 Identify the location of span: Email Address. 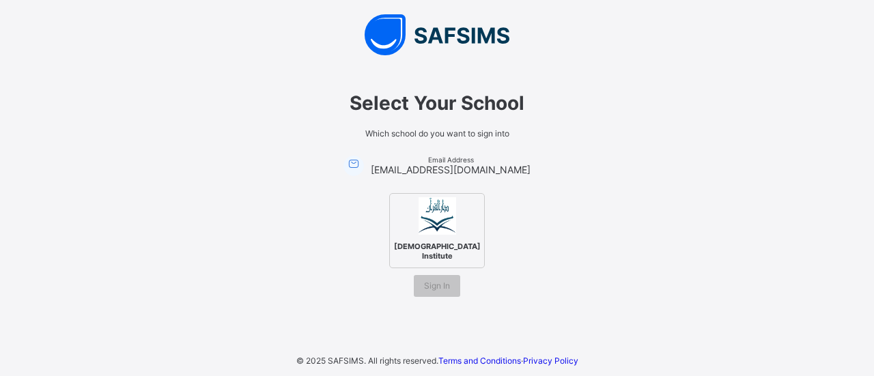
(451, 160).